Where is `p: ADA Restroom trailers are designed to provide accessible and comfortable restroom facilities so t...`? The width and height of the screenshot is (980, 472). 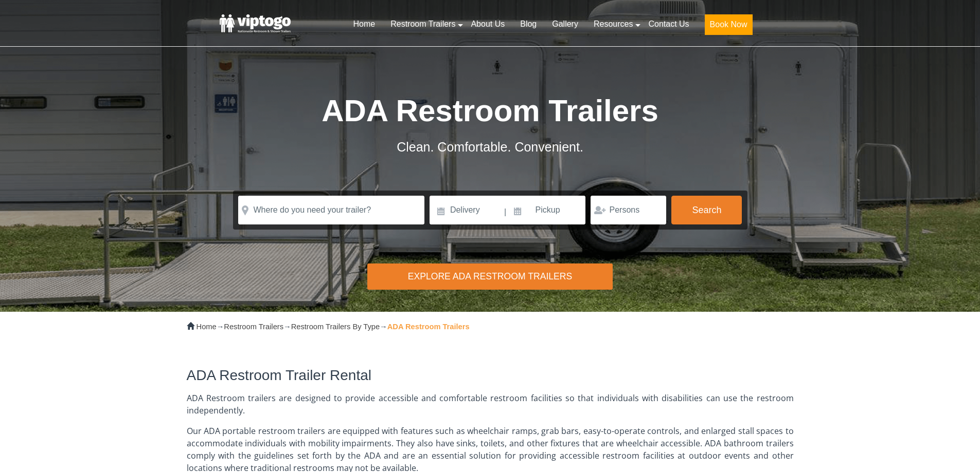 p: ADA Restroom trailers are designed to provide accessible and comfortable restroom facilities so t... is located at coordinates (490, 404).